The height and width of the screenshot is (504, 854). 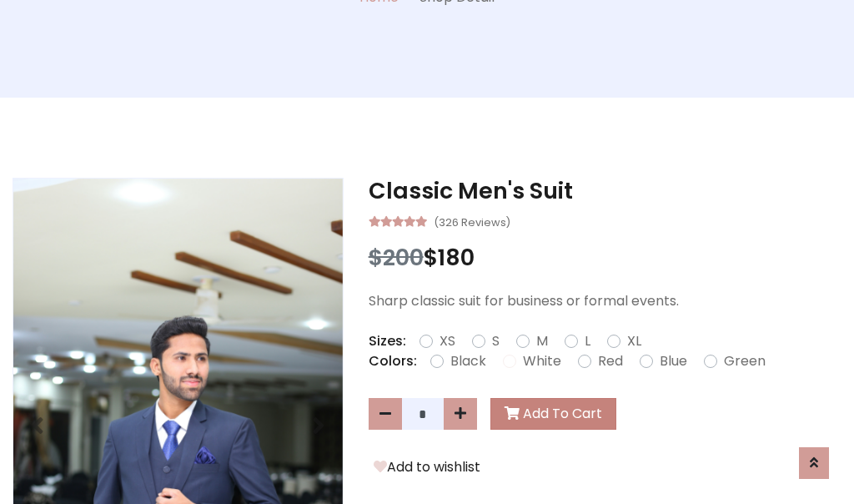 I want to click on p: Sizes:, so click(x=387, y=341).